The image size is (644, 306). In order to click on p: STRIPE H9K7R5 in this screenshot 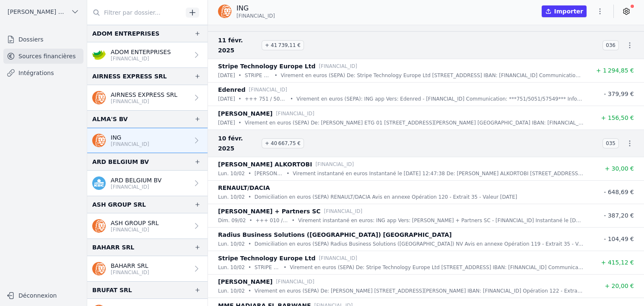, I will do `click(267, 267)`.